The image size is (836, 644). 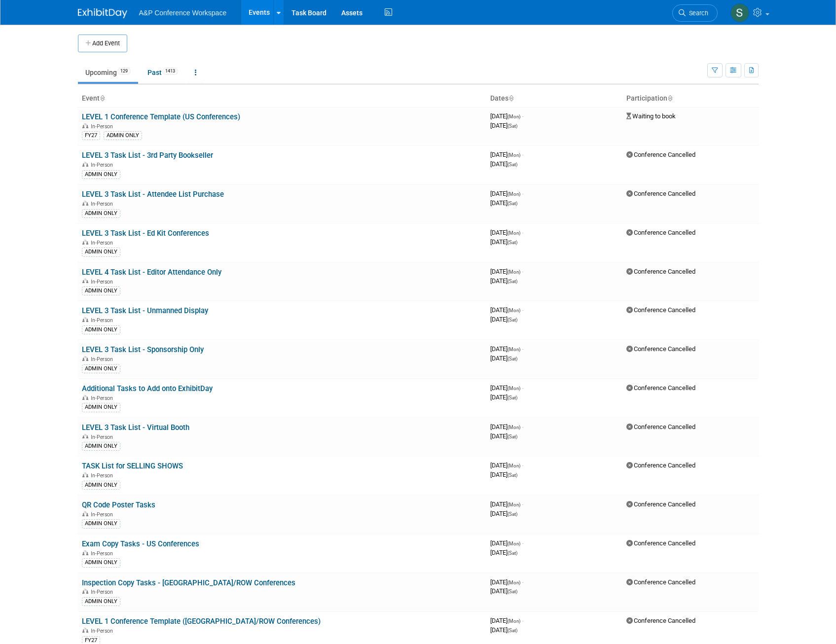 I want to click on img: Samantha Klein, so click(x=740, y=13).